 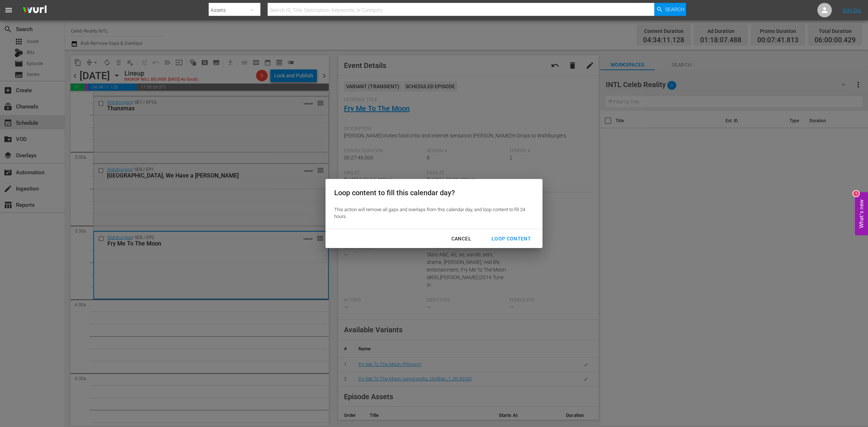 I want to click on div: Loop content to fill this calendar day?, so click(x=432, y=193).